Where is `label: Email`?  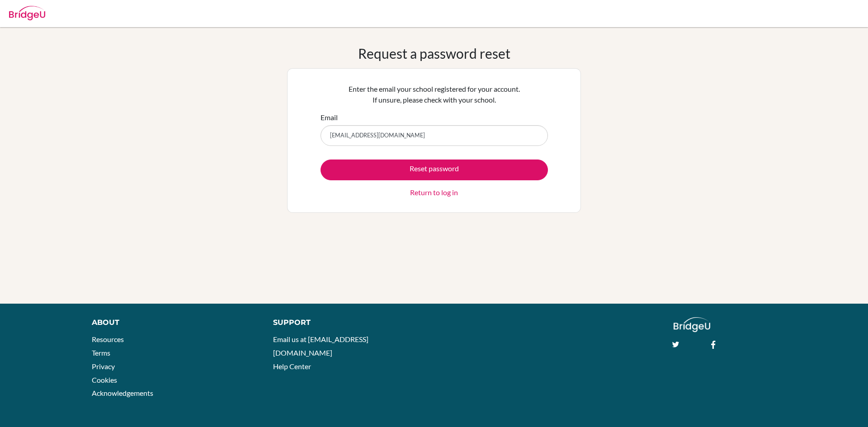
label: Email is located at coordinates (329, 118).